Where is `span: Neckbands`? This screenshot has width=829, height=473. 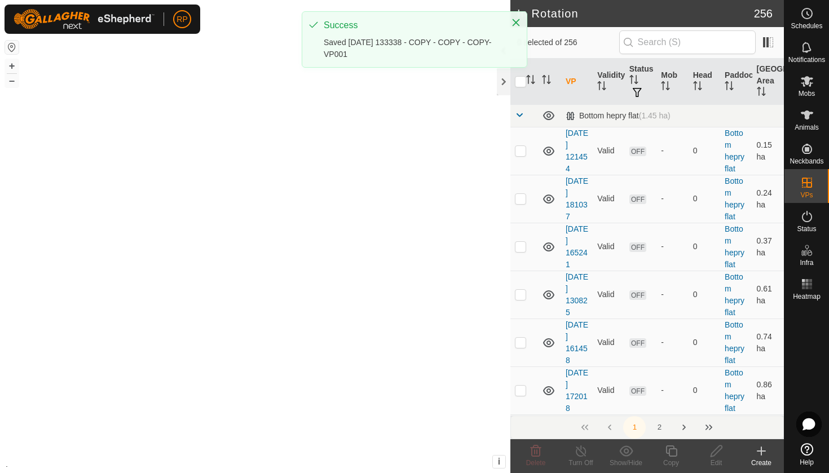 span: Neckbands is located at coordinates (807, 161).